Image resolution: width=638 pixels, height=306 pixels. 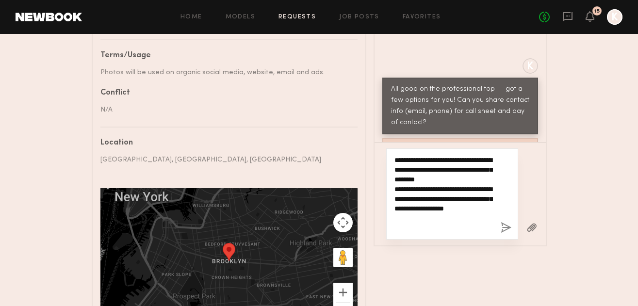 What do you see at coordinates (615, 17) in the screenshot?
I see `a: K` at bounding box center [615, 17].